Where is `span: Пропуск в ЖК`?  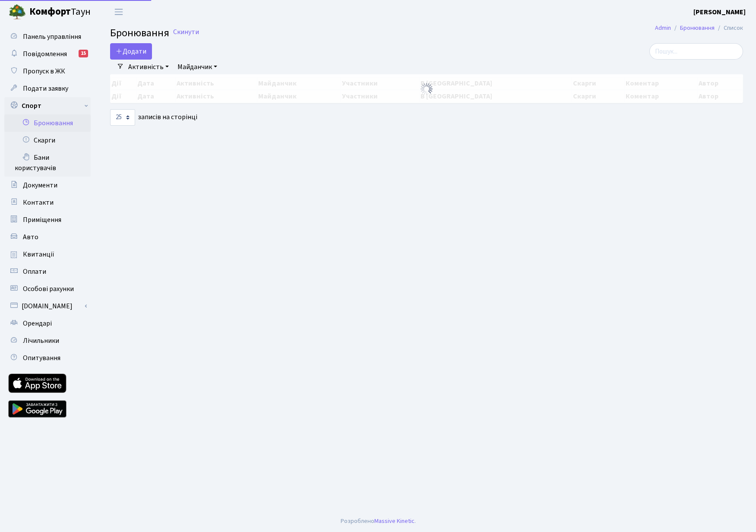
span: Пропуск в ЖК is located at coordinates (44, 71).